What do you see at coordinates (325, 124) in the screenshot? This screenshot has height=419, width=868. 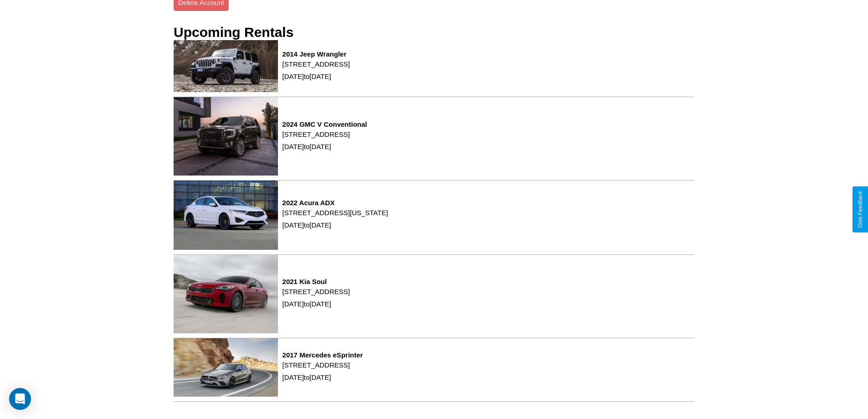 I see `h3: 2024 GMC V Conventional` at bounding box center [325, 124].